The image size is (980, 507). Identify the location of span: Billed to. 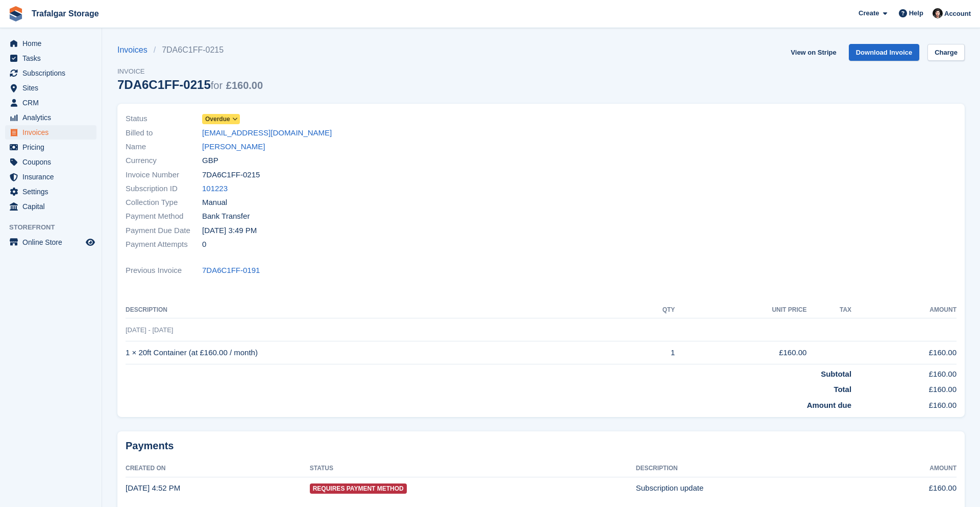
(164, 133).